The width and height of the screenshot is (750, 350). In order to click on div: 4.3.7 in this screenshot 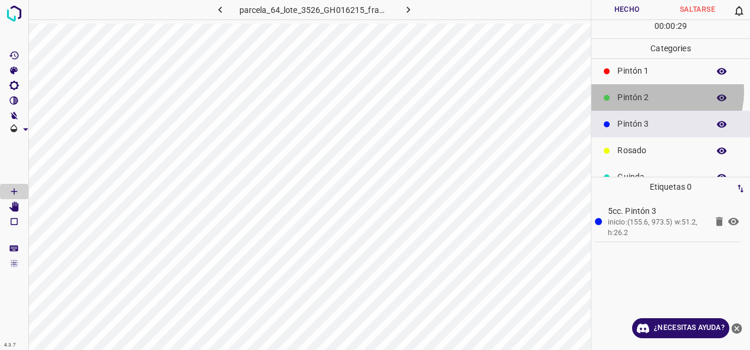, I will do `click(10, 346)`.